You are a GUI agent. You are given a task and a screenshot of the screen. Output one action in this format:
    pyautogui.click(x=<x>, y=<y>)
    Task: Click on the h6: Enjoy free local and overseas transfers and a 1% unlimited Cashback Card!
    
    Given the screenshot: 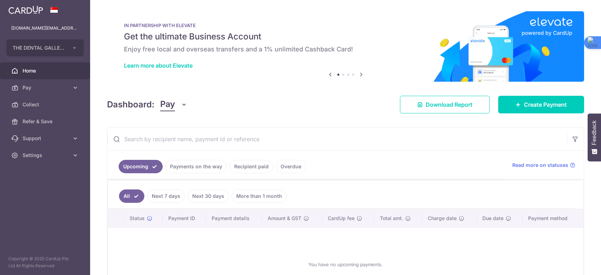 What is the action you would take?
    pyautogui.click(x=345, y=49)
    